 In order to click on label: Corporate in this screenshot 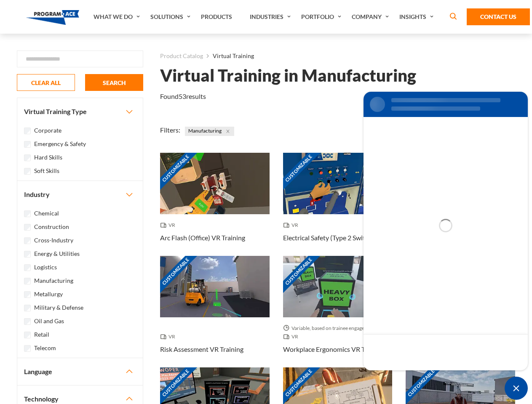, I will do `click(48, 130)`.